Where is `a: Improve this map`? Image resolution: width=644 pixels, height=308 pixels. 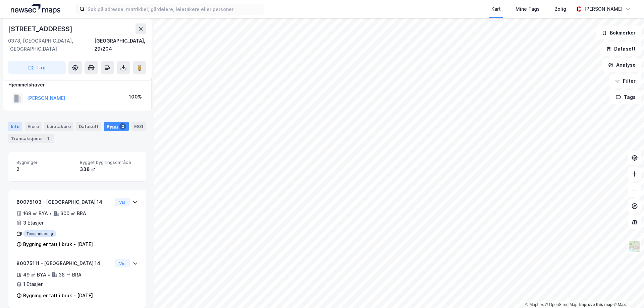 a: Improve this map is located at coordinates (596, 305).